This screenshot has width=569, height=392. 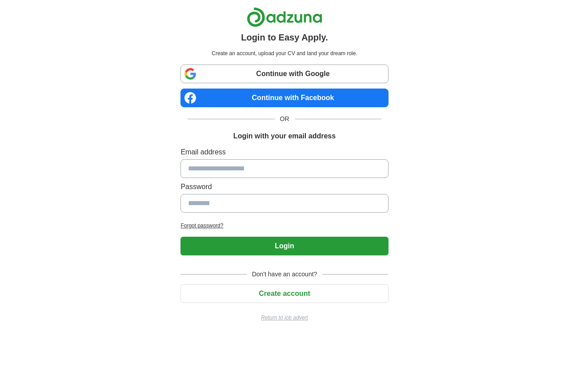 What do you see at coordinates (285, 37) in the screenshot?
I see `h1: Login to Easy Apply.` at bounding box center [285, 37].